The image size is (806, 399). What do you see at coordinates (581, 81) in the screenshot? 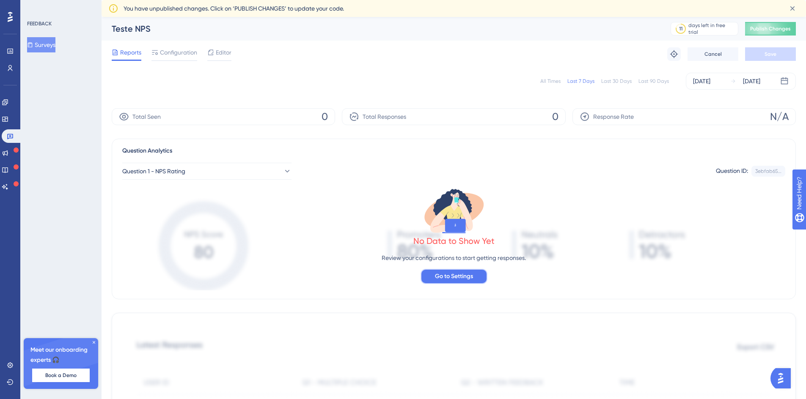
I see `div: Last 7 Days` at bounding box center [581, 81].